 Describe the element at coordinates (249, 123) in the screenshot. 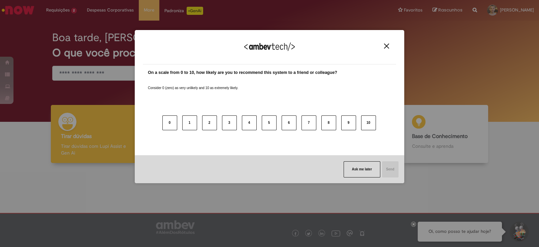

I see `button: 4` at that location.